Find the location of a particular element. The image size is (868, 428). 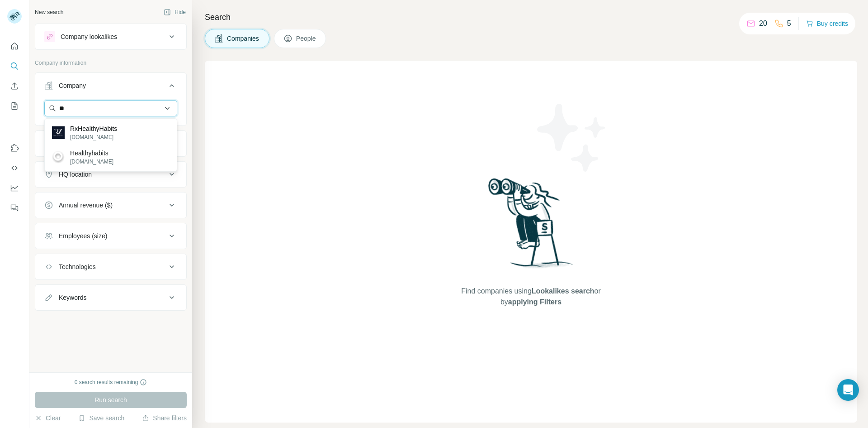

span: Find companies using or by is located at coordinates (531, 296).